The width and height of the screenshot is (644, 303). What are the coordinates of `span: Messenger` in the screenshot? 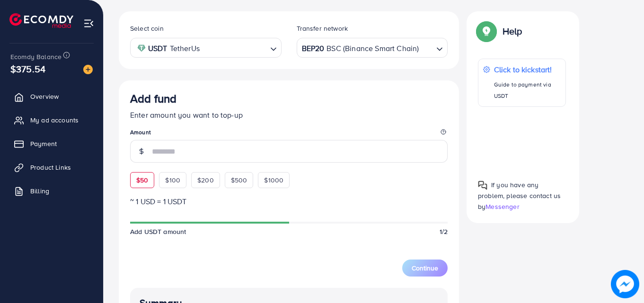 It's located at (502, 207).